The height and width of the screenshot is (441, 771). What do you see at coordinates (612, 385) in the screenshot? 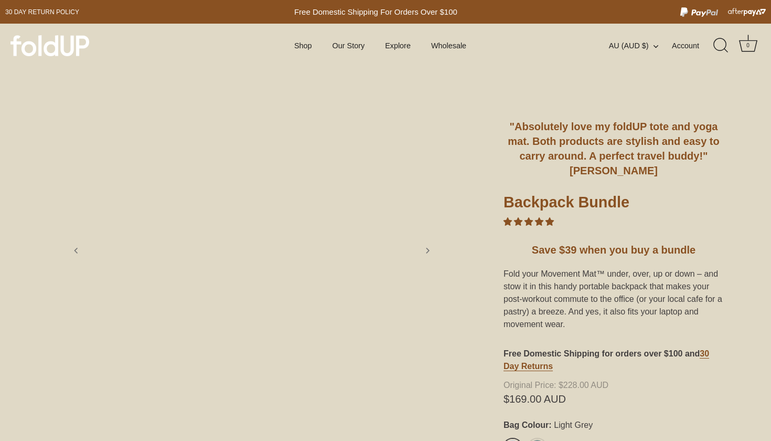
I see `span: $228.00 AUD` at bounding box center [612, 385].